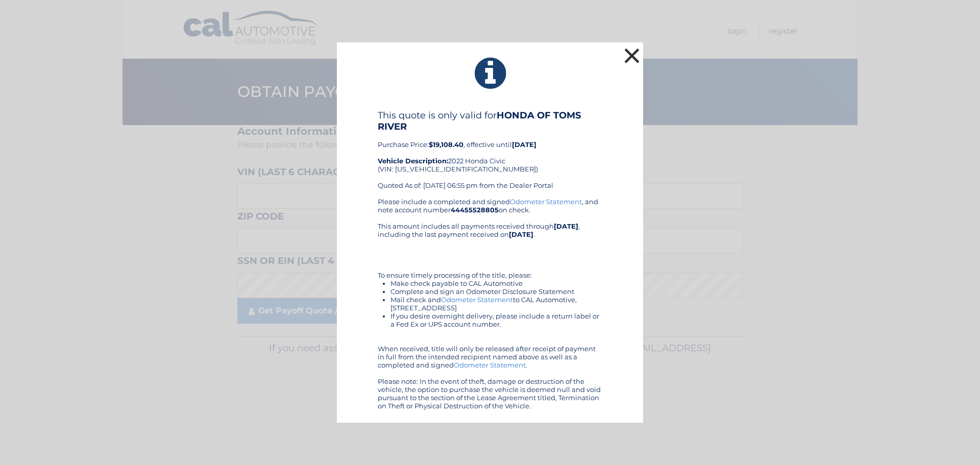 This screenshot has width=980, height=465. Describe the element at coordinates (475, 210) in the screenshot. I see `b: 44455528805` at that location.